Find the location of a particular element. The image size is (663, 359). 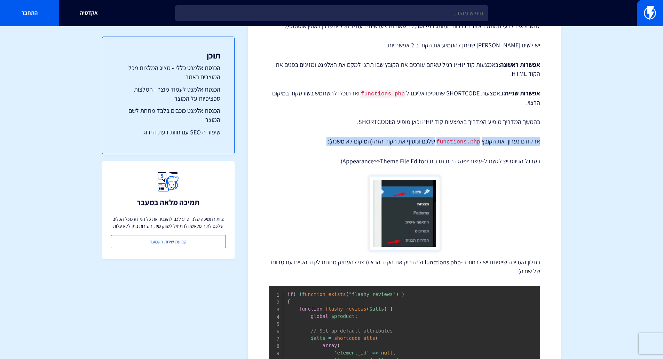

span: function is located at coordinates (311, 309).